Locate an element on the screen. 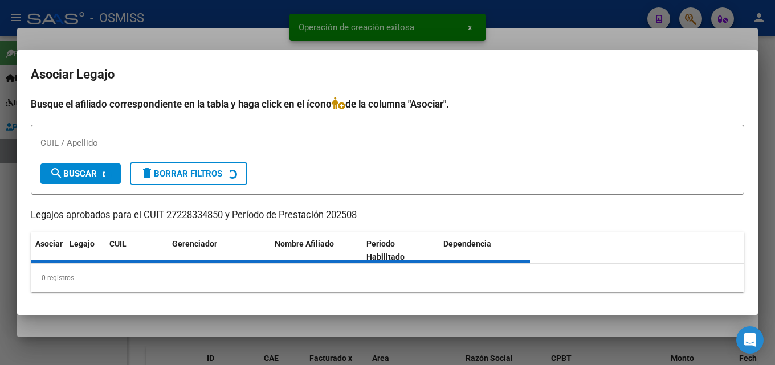  datatable-header-cell: Gerenciador is located at coordinates (219, 251).